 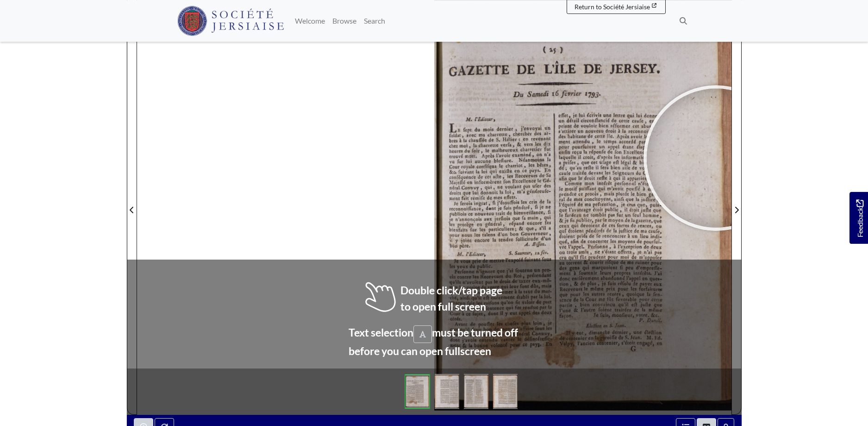 I want to click on a: Would you like to provide feedback?, so click(x=859, y=218).